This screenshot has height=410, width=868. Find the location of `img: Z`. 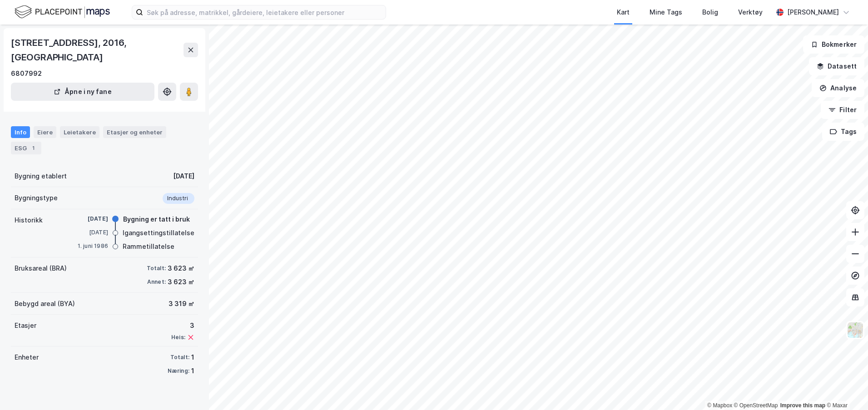

img: Z is located at coordinates (856, 330).